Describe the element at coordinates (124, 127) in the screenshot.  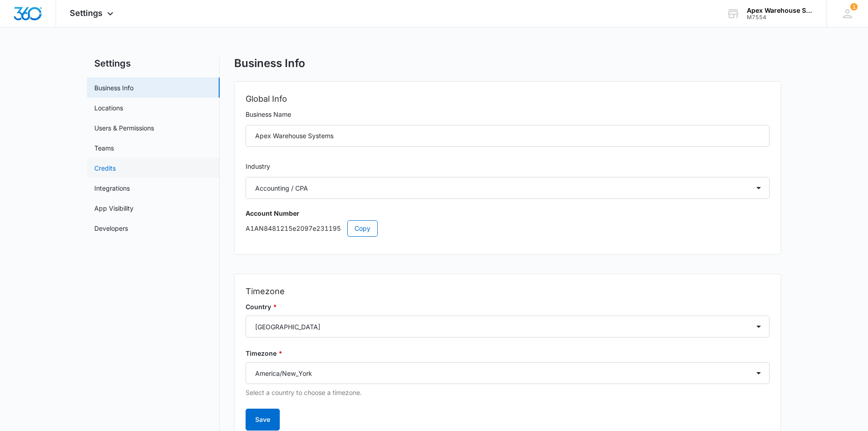
I see `a: Users & Permissions` at that location.